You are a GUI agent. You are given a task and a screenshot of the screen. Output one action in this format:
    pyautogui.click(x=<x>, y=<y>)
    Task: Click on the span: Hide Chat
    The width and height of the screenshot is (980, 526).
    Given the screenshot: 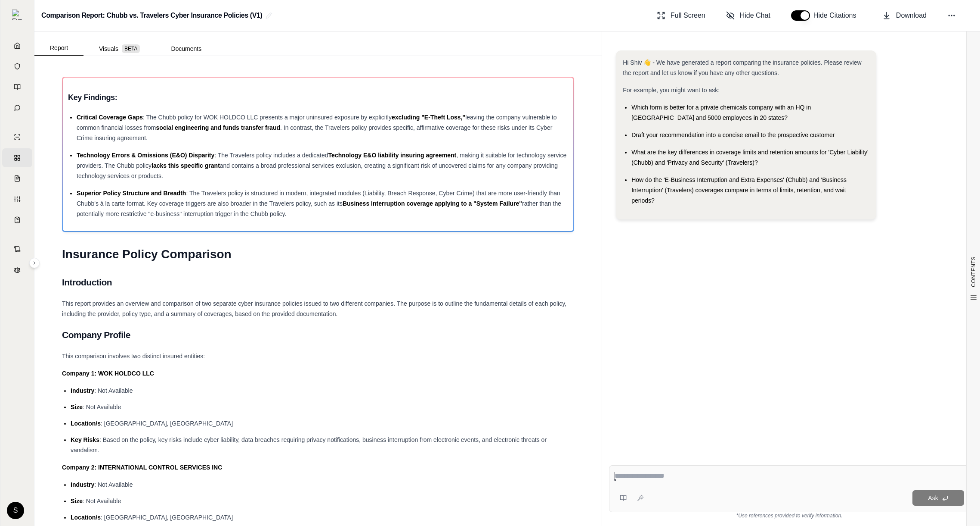 What is the action you would take?
    pyautogui.click(x=755, y=16)
    